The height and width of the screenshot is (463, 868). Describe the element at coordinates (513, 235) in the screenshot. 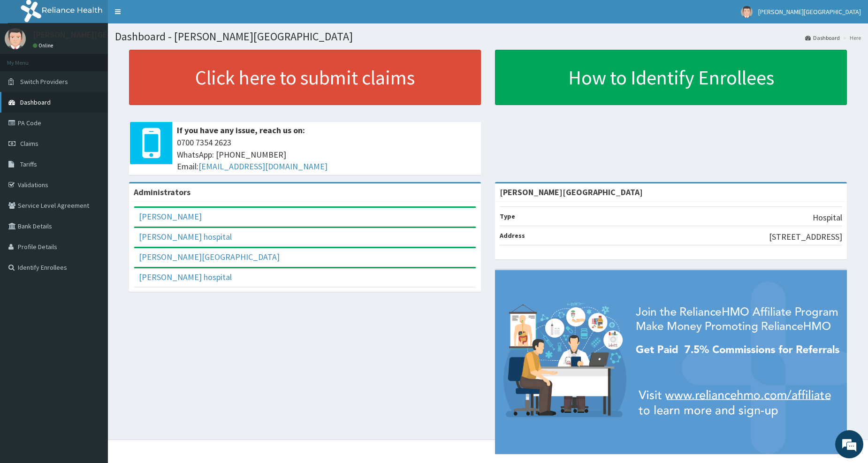

I see `b: Address` at that location.